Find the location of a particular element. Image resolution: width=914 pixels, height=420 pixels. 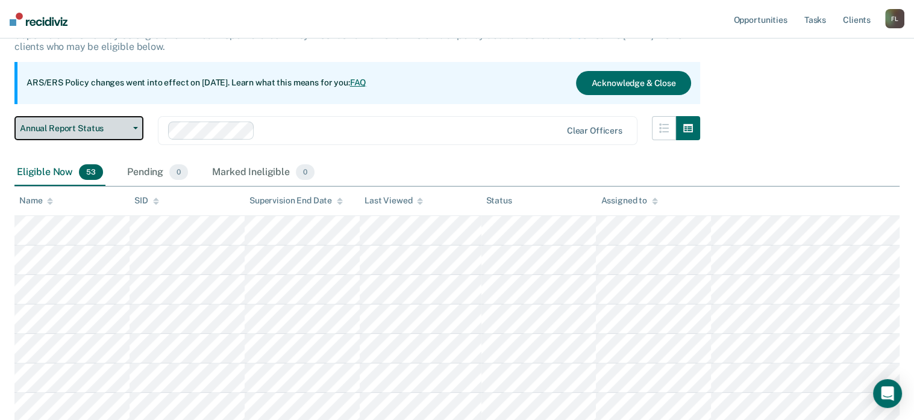

div: Marked Ineligible0 is located at coordinates (263, 173).